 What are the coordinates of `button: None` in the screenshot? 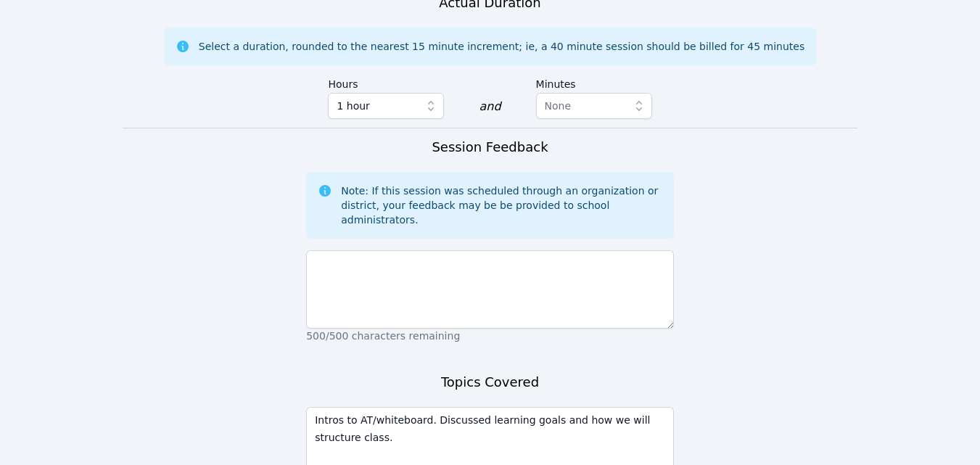 It's located at (594, 106).